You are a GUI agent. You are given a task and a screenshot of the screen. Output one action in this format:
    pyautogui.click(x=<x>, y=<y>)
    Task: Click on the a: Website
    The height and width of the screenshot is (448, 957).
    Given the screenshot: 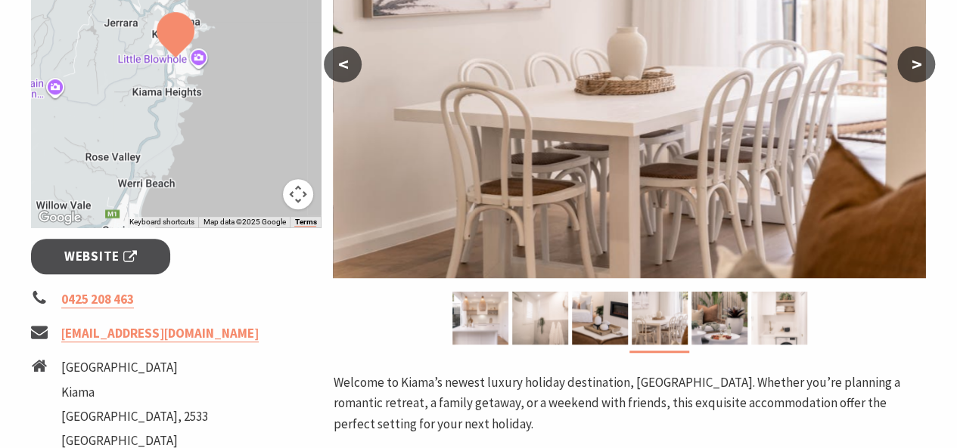 What is the action you would take?
    pyautogui.click(x=101, y=256)
    